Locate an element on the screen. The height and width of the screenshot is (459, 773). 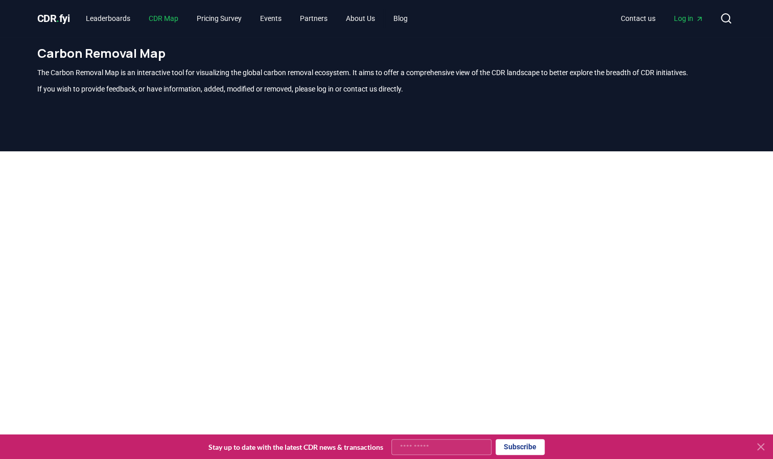
a: Blog is located at coordinates (400, 18).